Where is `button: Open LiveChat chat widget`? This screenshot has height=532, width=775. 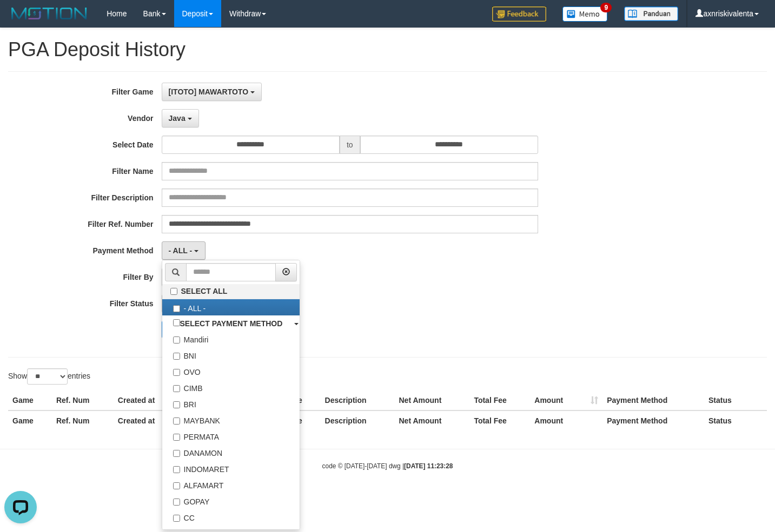
button: Open LiveChat chat widget is located at coordinates (21, 21).